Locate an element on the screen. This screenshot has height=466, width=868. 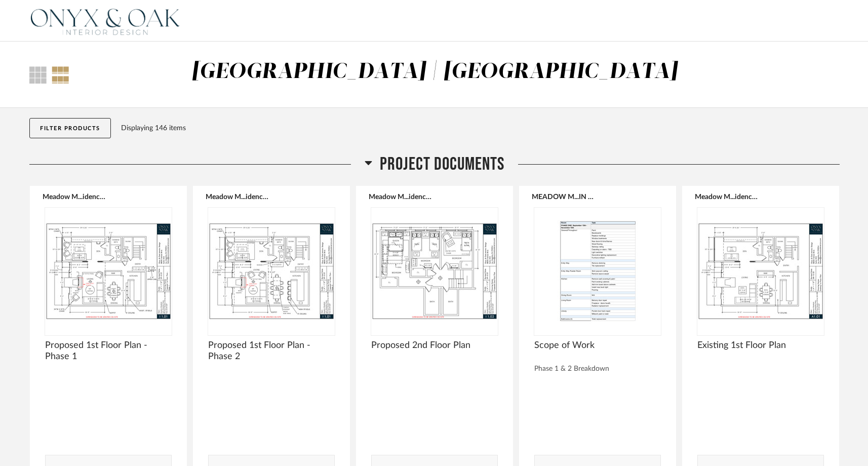
span: Proposed 1st Floor Plan - Phase 2 is located at coordinates (272, 351).